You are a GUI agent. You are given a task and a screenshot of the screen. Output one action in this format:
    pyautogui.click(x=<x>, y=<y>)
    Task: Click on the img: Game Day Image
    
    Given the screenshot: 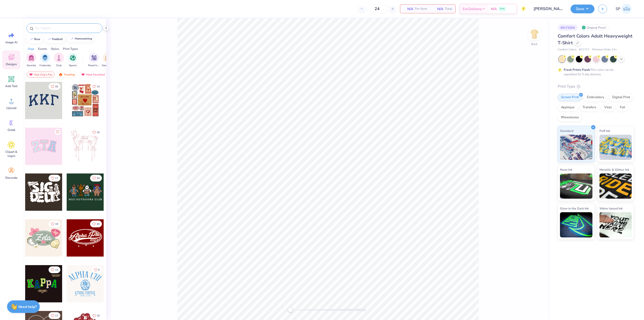 What is the action you would take?
    pyautogui.click(x=108, y=58)
    